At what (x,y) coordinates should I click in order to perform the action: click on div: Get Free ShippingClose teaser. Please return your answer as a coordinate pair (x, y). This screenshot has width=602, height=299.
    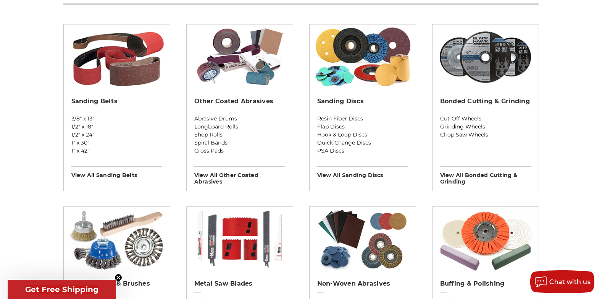
    Looking at the image, I should click on (62, 289).